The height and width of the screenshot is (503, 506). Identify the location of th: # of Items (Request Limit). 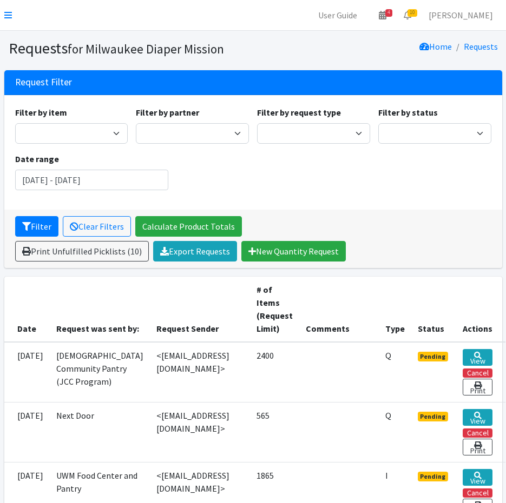
(274, 309).